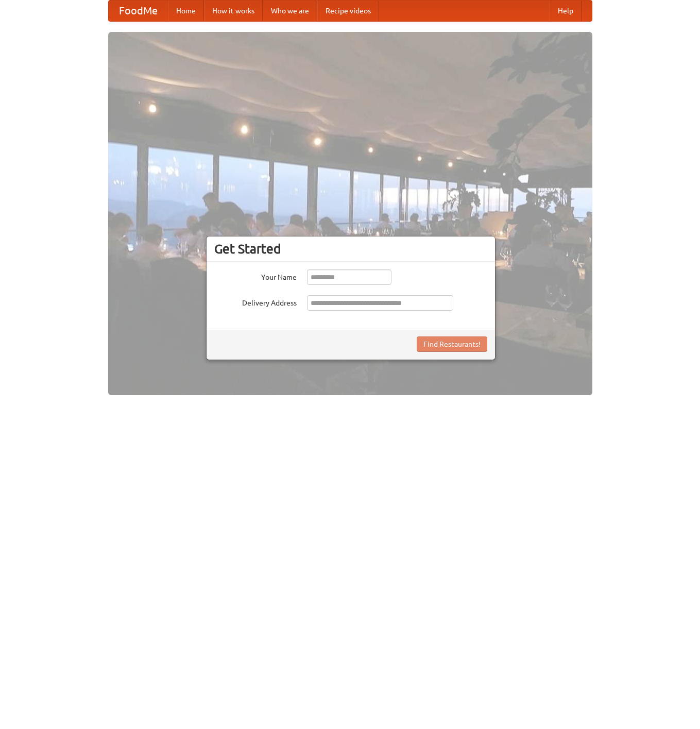 The height and width of the screenshot is (729, 700). I want to click on a: Help, so click(565, 11).